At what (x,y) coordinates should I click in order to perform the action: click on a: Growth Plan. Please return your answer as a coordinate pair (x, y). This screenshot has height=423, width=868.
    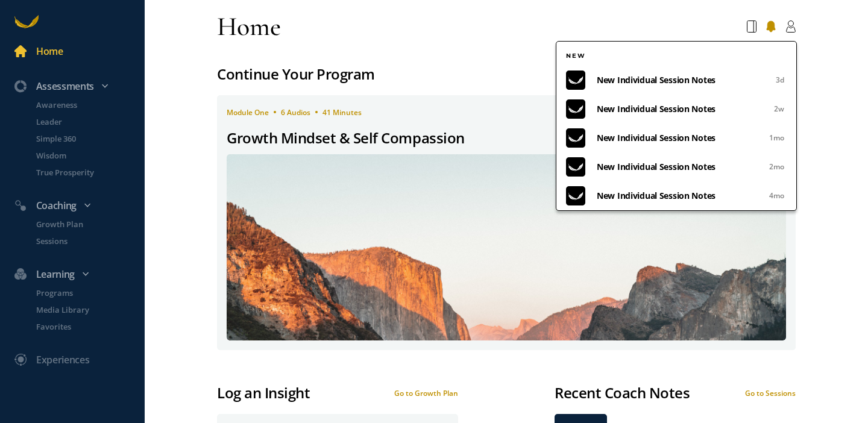
    Looking at the image, I should click on (83, 224).